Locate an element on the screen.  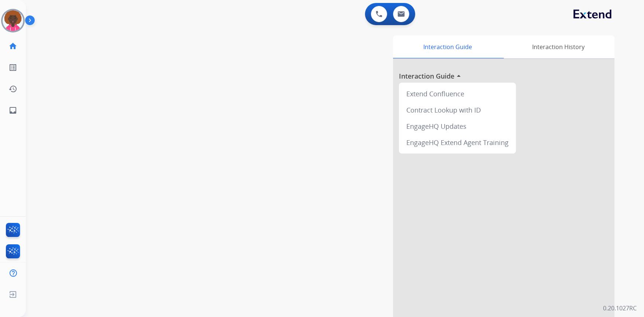
div: Contract Lookup with ID is located at coordinates (457, 110).